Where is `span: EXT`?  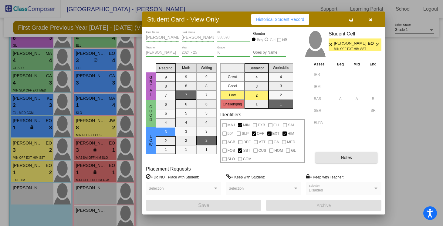 span: EXT is located at coordinates (276, 134).